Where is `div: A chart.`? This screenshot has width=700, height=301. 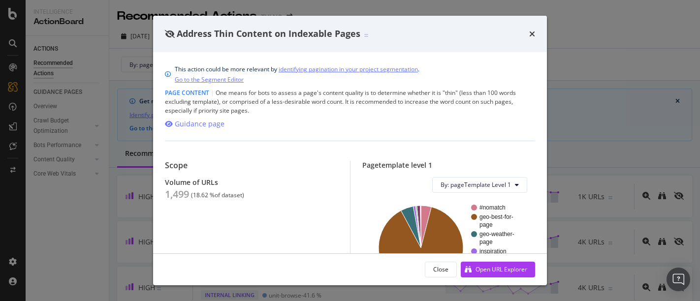
div: A chart. is located at coordinates (446, 248).